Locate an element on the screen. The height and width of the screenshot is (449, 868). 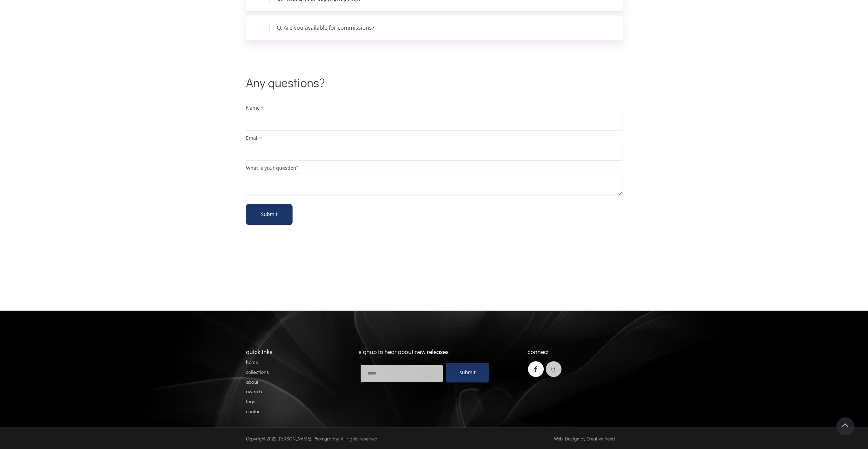
a: about is located at coordinates (252, 381).